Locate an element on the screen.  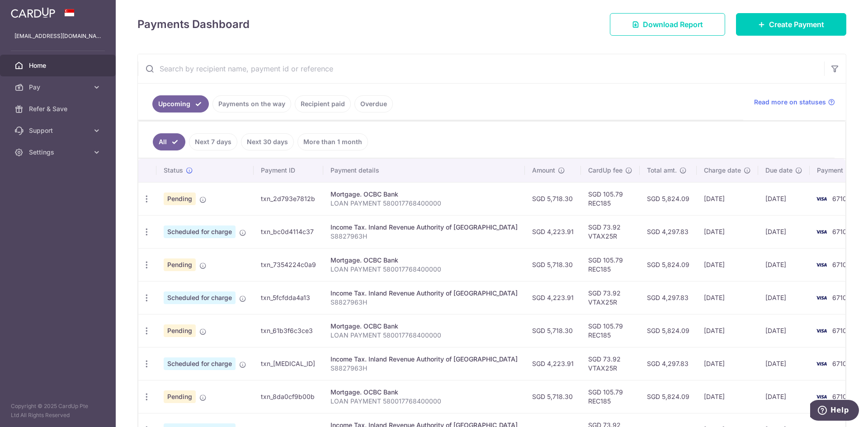
span: Status is located at coordinates (173, 170).